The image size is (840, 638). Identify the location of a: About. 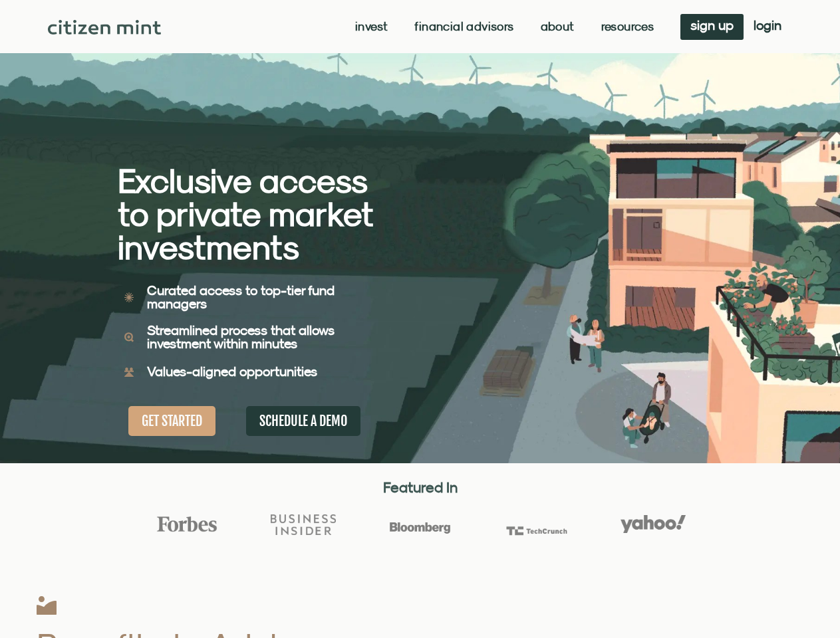
(557, 26).